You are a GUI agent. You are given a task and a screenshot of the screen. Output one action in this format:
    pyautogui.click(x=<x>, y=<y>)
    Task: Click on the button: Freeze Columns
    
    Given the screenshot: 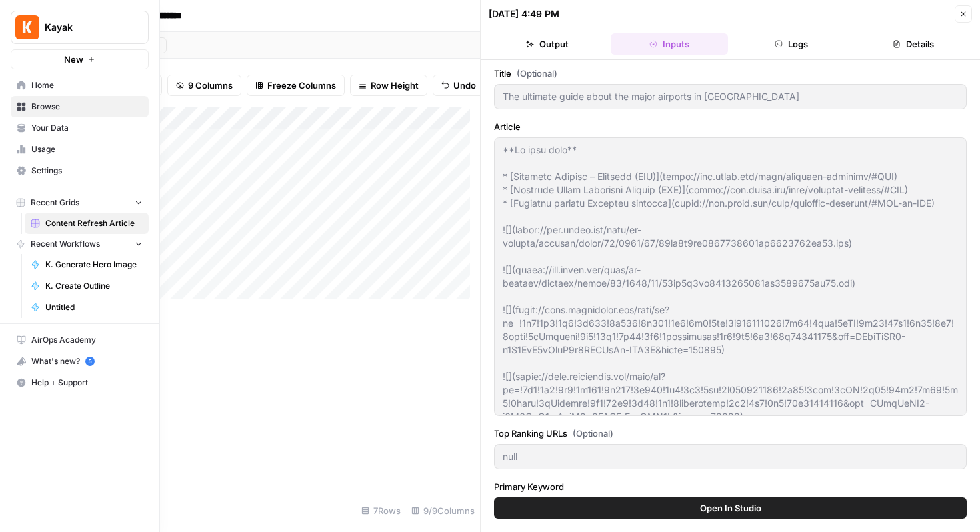 What is the action you would take?
    pyautogui.click(x=296, y=85)
    